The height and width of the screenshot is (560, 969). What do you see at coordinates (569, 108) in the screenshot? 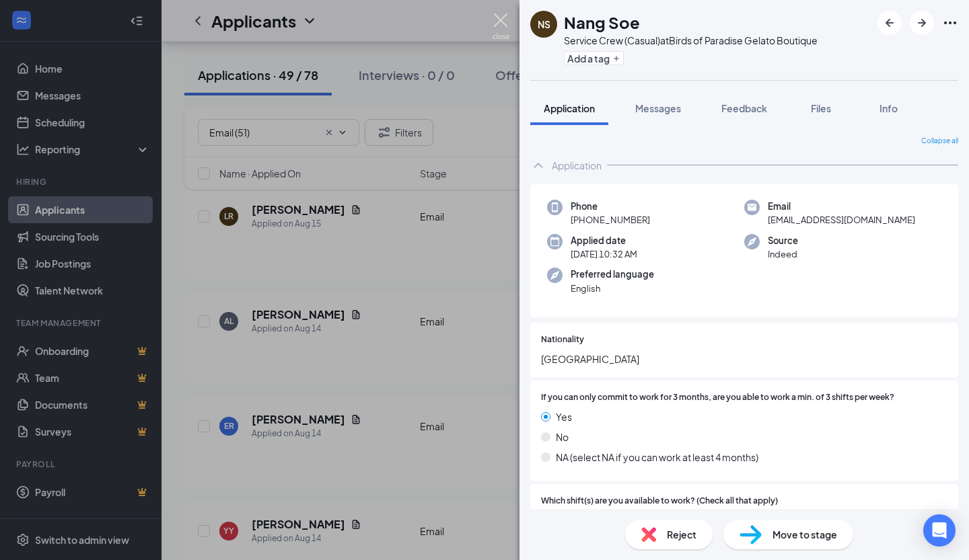
I see `span: Application` at bounding box center [569, 108].